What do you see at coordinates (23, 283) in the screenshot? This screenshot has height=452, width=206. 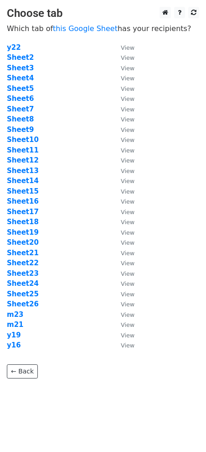 I see `strong: Sheet24` at bounding box center [23, 283].